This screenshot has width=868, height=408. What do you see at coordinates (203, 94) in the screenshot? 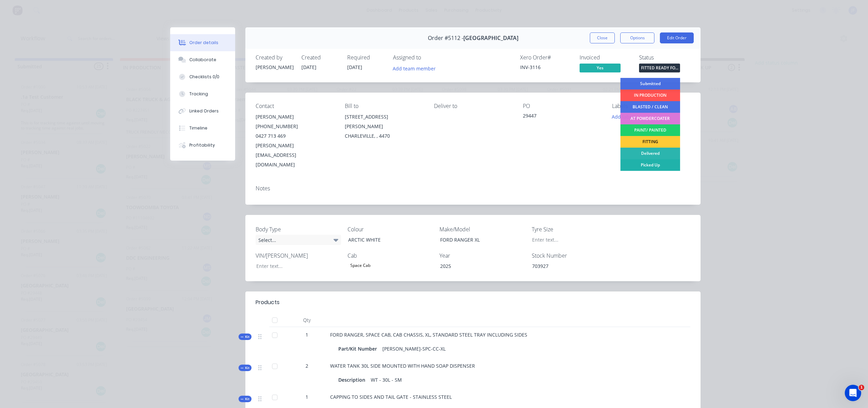
I see `button: Tracking` at bounding box center [203, 94].